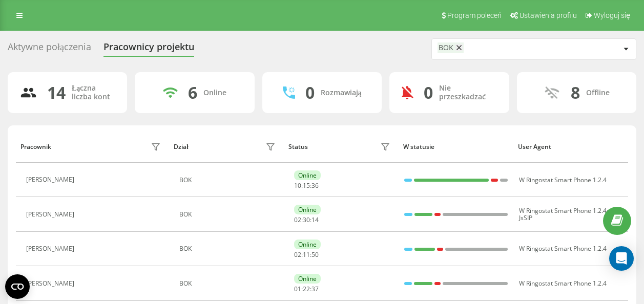 This screenshot has width=644, height=304. What do you see at coordinates (36, 147) in the screenshot?
I see `div: Pracownik` at bounding box center [36, 147].